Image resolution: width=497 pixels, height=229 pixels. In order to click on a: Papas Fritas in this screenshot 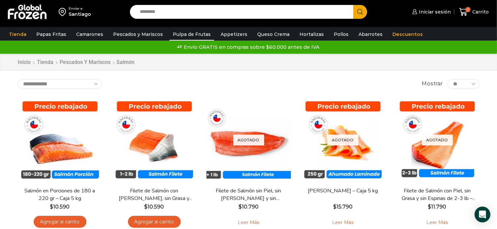, I will do `click(51, 34)`.